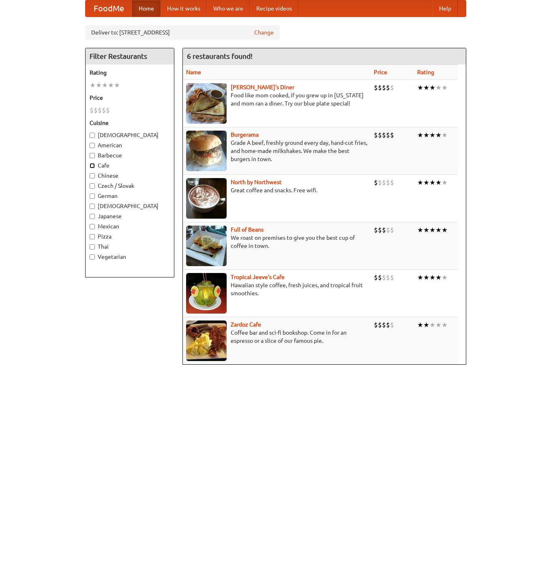  I want to click on p: Great coffee and snacks. Free wifi., so click(277, 190).